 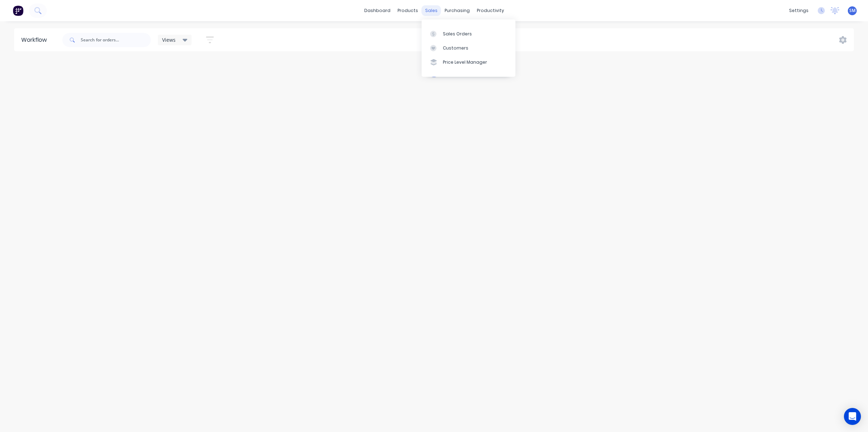 What do you see at coordinates (408, 11) in the screenshot?
I see `div: products` at bounding box center [408, 11].